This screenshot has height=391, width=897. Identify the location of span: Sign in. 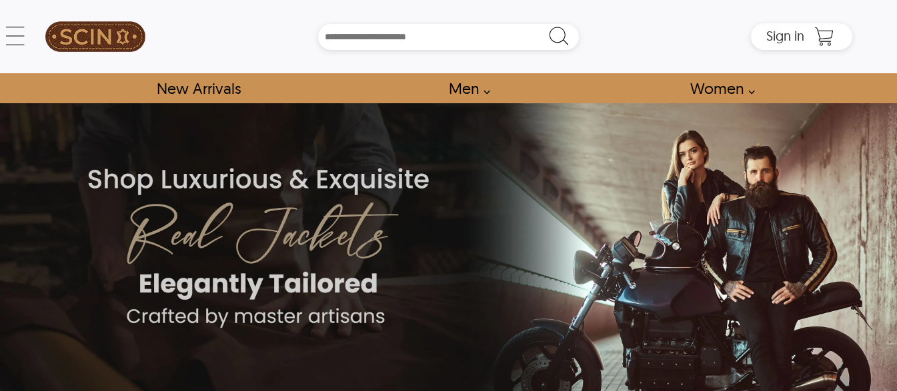
(785, 35).